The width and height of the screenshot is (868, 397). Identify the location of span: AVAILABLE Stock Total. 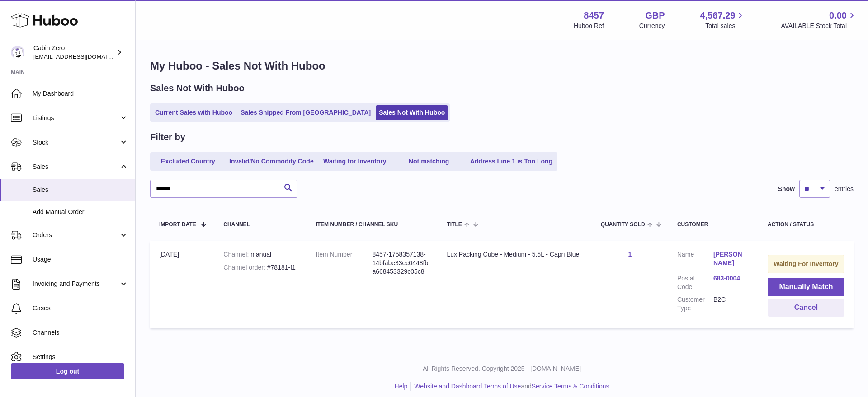
(819, 26).